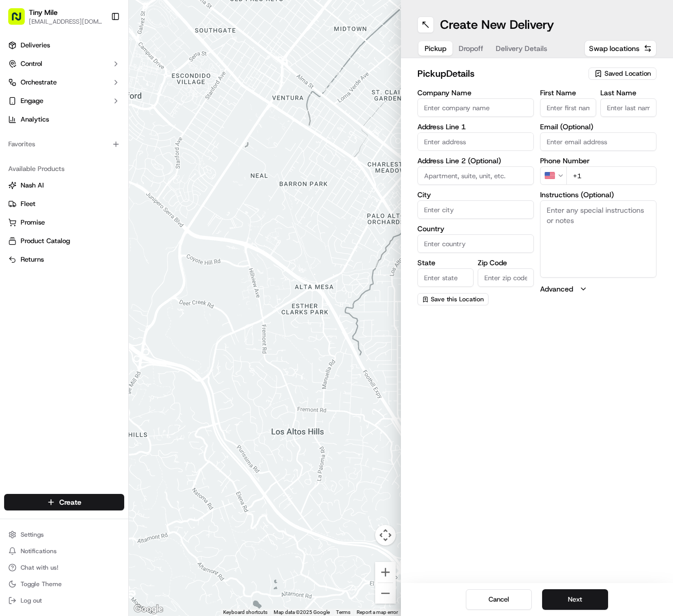  Describe the element at coordinates (598, 127) in the screenshot. I see `label: Email (Optional)` at that location.